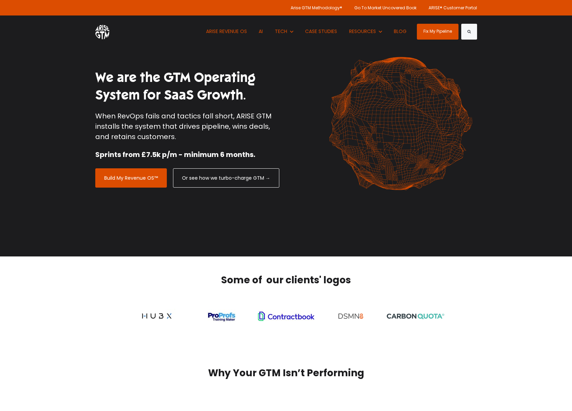 The height and width of the screenshot is (411, 572). I want to click on button: Show submenu for RESOURCES RESOURCES, so click(365, 31).